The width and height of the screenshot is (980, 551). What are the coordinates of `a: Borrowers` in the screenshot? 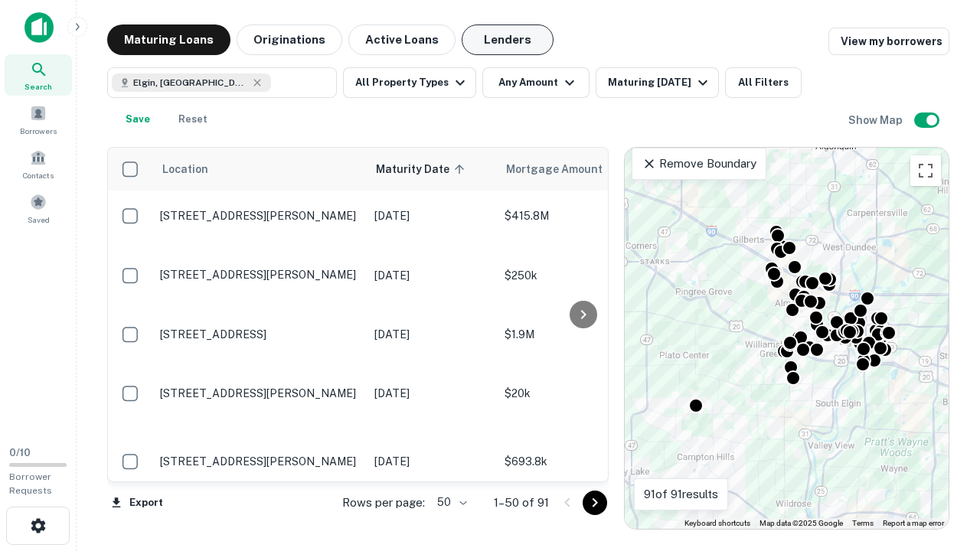 It's located at (39, 120).